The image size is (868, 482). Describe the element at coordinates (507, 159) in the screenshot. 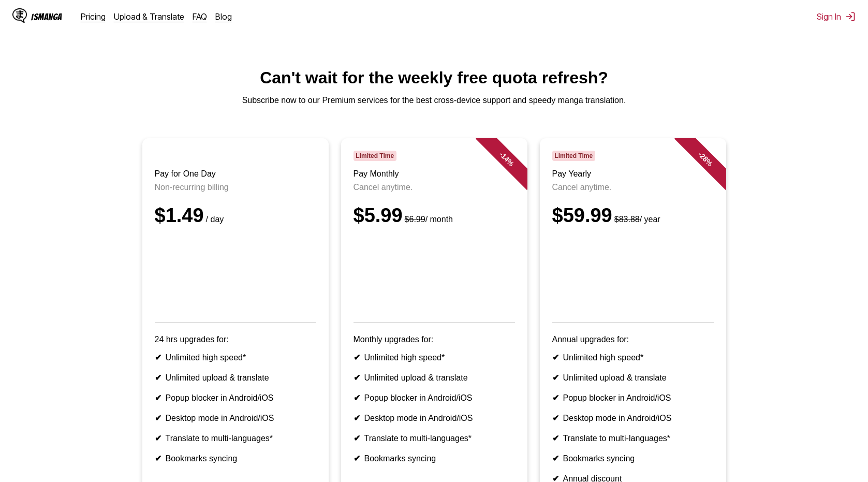

I see `div: - 14 %` at that location.